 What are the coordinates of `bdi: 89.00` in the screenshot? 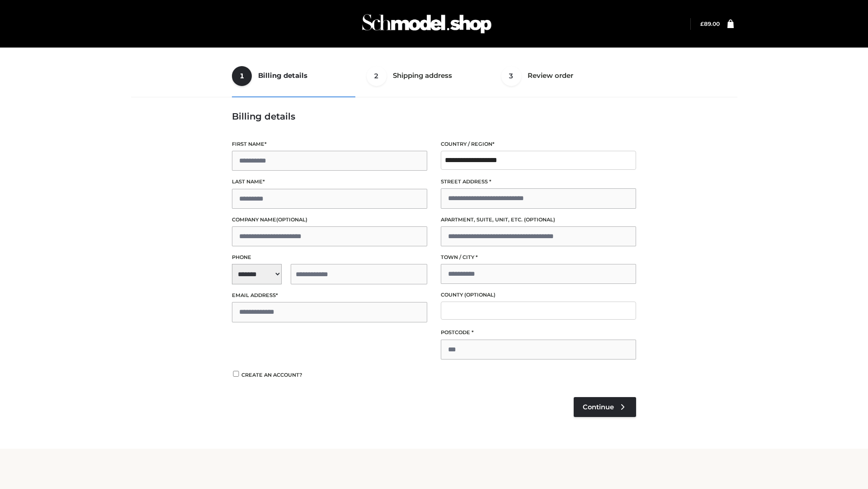 It's located at (710, 23).